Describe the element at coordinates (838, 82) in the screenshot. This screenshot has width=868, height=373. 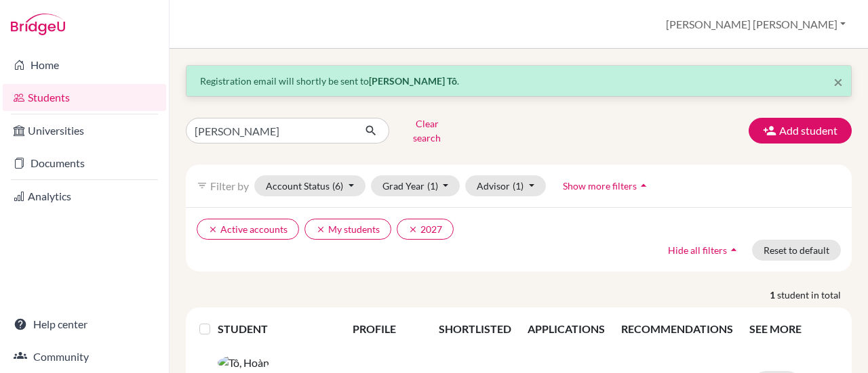
I see `button: Close` at that location.